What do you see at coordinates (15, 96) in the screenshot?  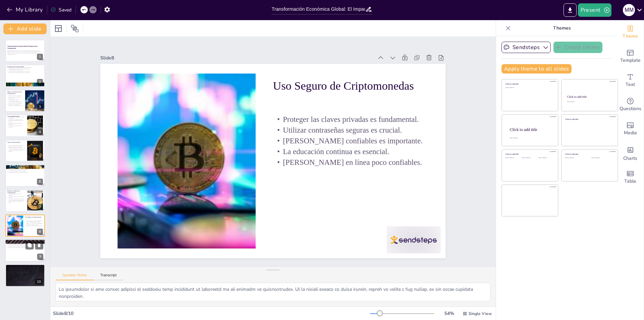 I see `p: Bitcoin fue la primera criptomoneda.` at bounding box center [15, 96].